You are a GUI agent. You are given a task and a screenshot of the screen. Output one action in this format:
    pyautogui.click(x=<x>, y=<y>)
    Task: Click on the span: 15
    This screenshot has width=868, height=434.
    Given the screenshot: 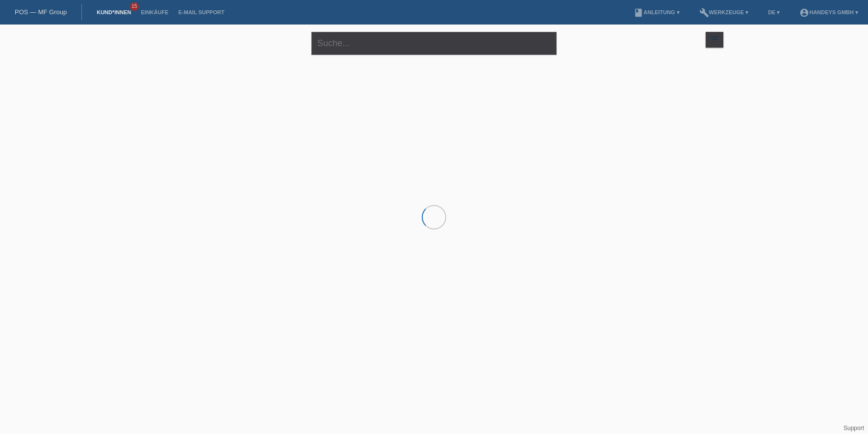 What is the action you would take?
    pyautogui.click(x=134, y=7)
    